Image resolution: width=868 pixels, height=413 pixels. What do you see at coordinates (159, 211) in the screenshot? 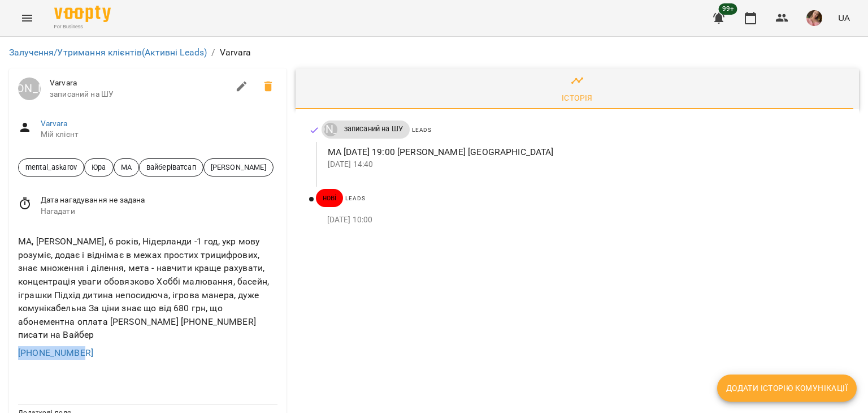
I see `span: Нагадати` at bounding box center [159, 211].